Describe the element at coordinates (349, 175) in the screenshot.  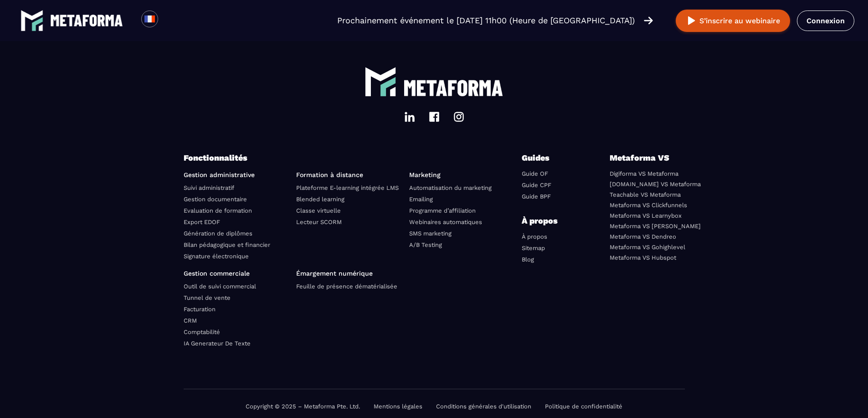
I see `p: Formation à distance` at that location.